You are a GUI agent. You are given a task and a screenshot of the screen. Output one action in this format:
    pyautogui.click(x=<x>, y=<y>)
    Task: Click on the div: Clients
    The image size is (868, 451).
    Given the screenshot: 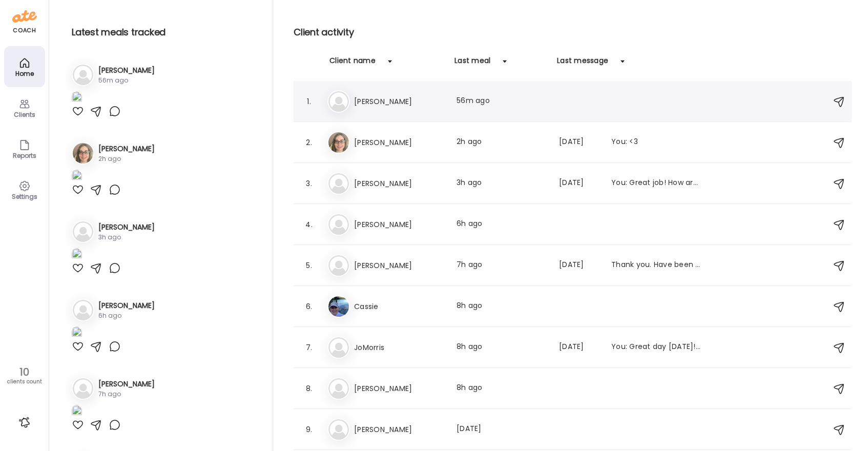 What is the action you would take?
    pyautogui.click(x=25, y=114)
    